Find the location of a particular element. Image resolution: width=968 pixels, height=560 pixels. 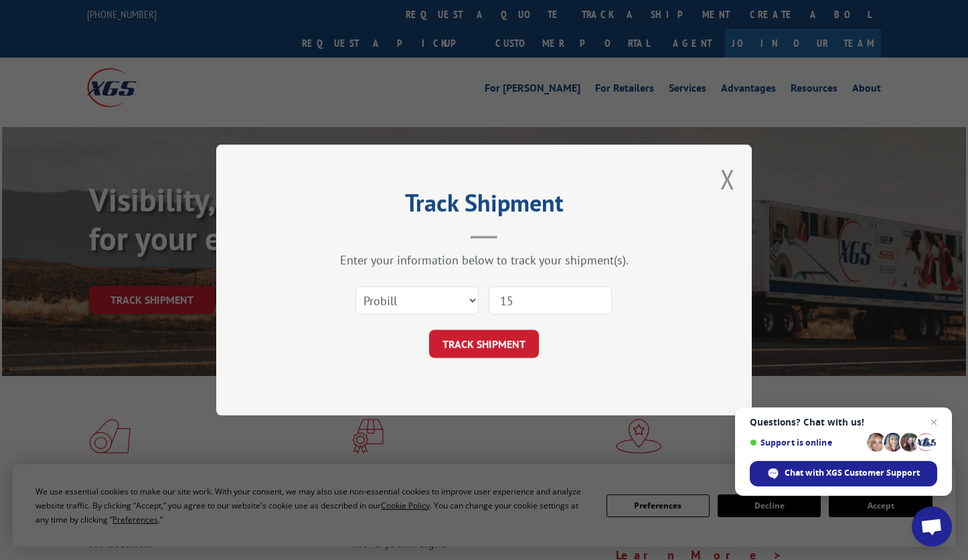

div: Chat with XGS Customer Support is located at coordinates (843, 474).